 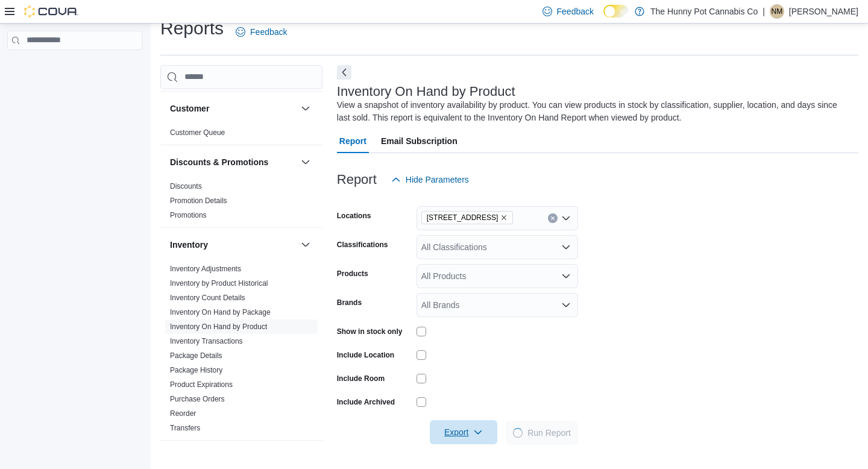 What do you see at coordinates (197, 399) in the screenshot?
I see `span: Purchase Orders` at bounding box center [197, 399].